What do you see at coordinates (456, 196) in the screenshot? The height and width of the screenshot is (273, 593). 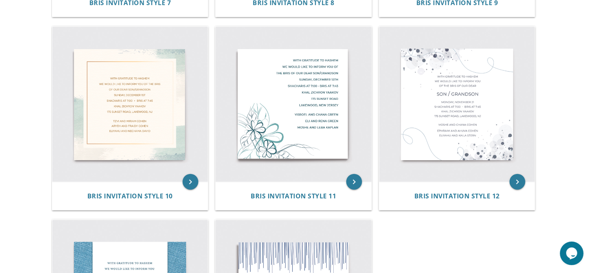 I see `span: Bris Invitation Style 12` at bounding box center [456, 196].